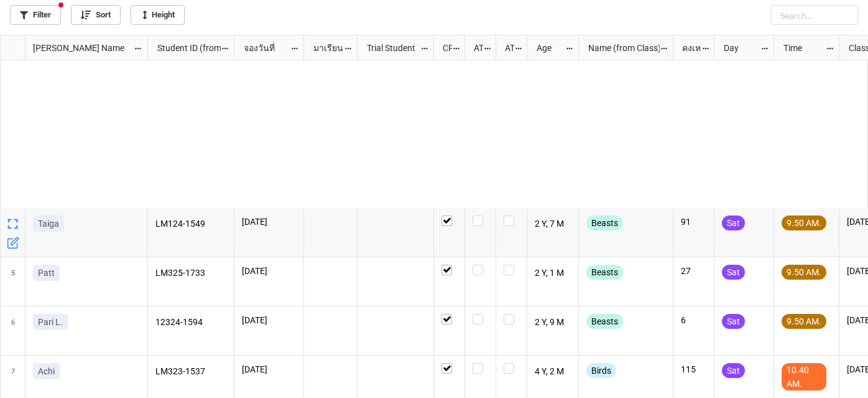  I want to click on p: 115, so click(693, 369).